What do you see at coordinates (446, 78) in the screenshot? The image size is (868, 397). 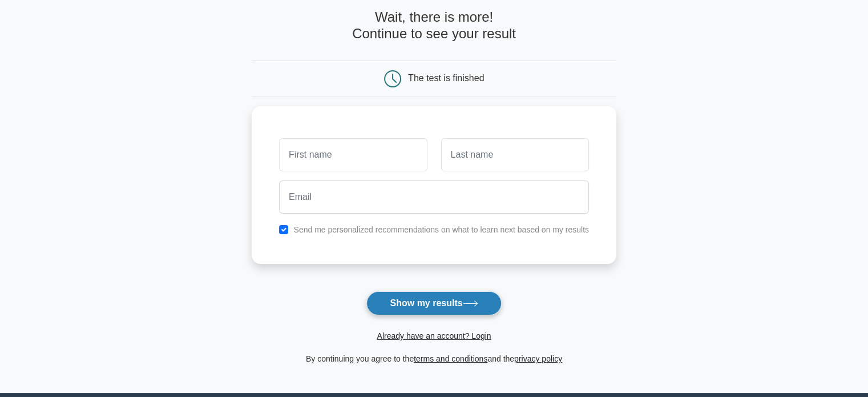 I see `div: The test is finished` at bounding box center [446, 78].